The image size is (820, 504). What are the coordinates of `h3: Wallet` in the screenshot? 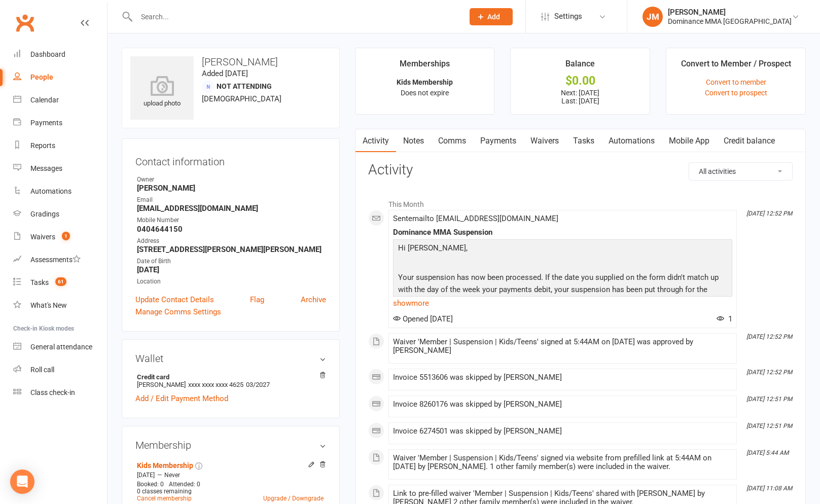 It's located at (231, 358).